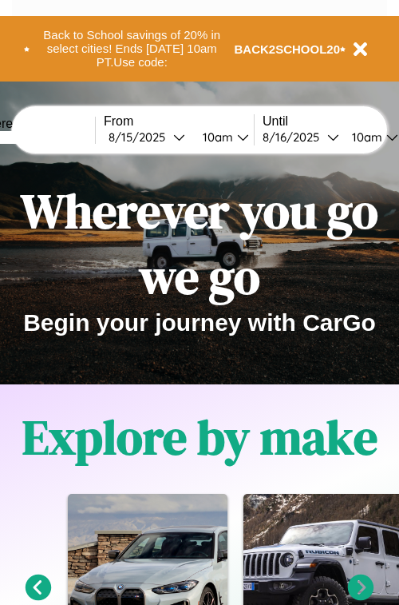 The width and height of the screenshot is (399, 605). I want to click on button: 10am, so click(222, 137).